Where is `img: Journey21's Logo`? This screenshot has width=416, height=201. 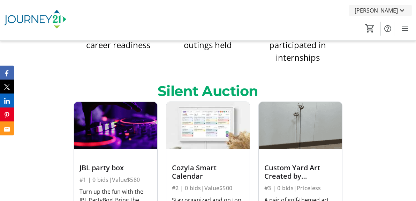 img: Journey21's Logo is located at coordinates (35, 20).